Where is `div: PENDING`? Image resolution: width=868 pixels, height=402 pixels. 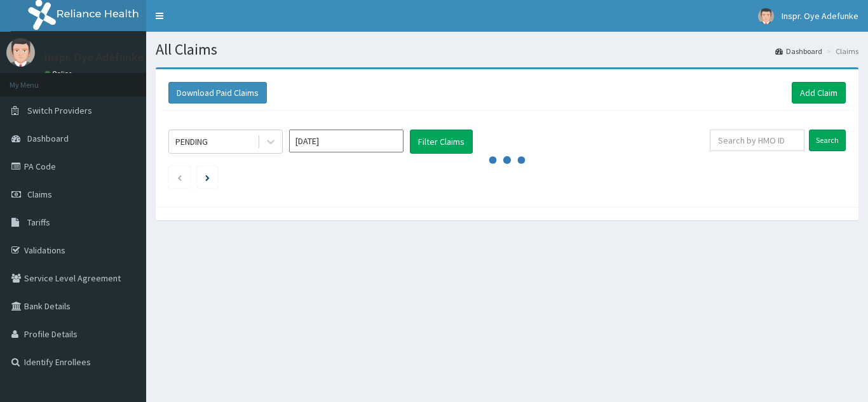 div: PENDING is located at coordinates (191, 142).